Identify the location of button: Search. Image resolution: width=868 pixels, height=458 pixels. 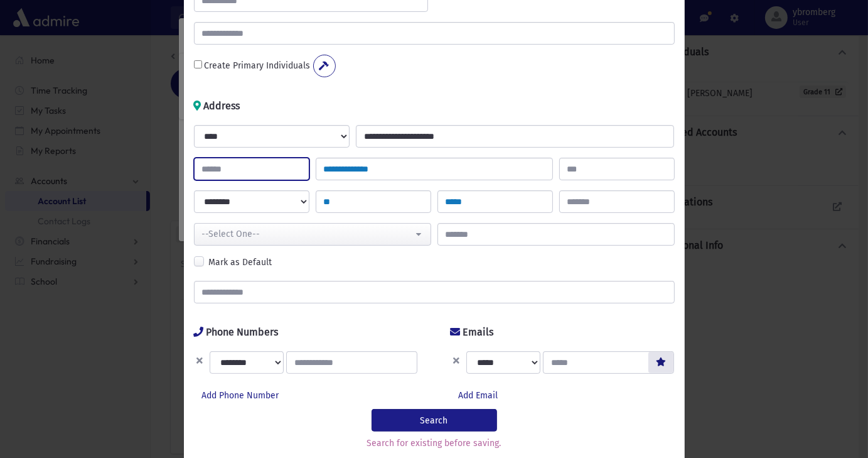
(434, 420).